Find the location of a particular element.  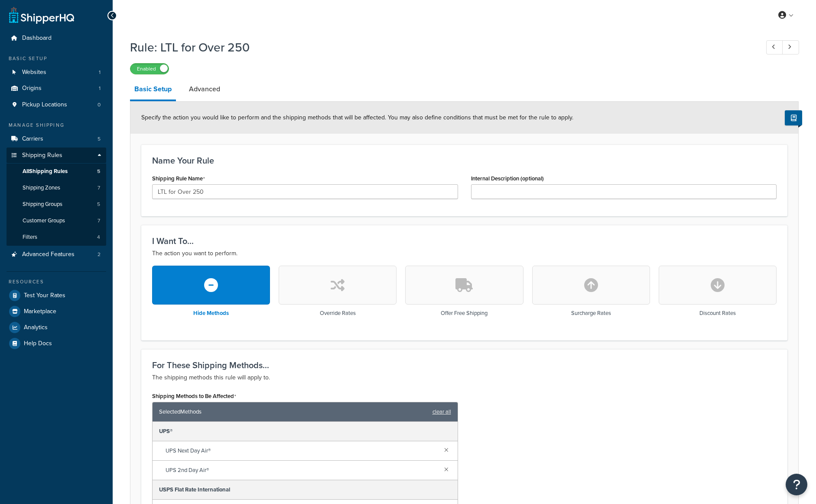

li: Help Docs is located at coordinates (56, 344).